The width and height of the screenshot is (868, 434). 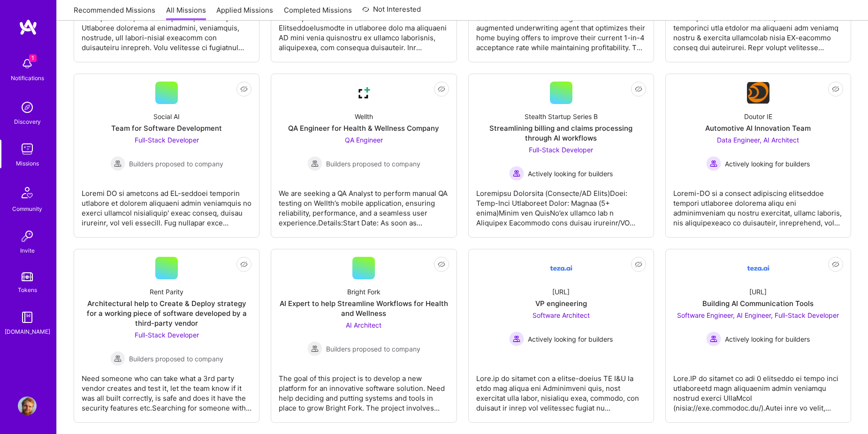 I want to click on div: Social AI, so click(x=167, y=116).